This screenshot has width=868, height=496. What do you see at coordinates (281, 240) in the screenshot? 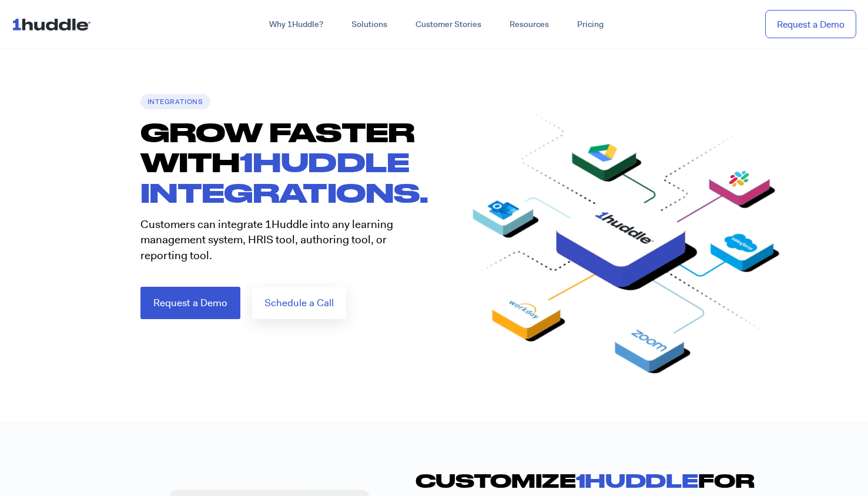
I see `p: Customers can integrate 1Huddle into any learning management system, HRIS tool, authoring tool, o...` at bounding box center [281, 240].